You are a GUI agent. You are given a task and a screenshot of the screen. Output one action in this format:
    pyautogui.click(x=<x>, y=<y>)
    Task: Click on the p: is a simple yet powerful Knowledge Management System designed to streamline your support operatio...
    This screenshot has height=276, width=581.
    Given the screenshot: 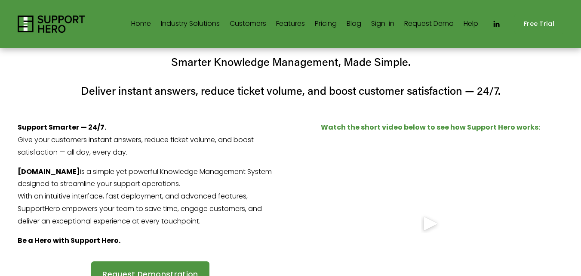 What is the action you would take?
    pyautogui.click(x=151, y=197)
    